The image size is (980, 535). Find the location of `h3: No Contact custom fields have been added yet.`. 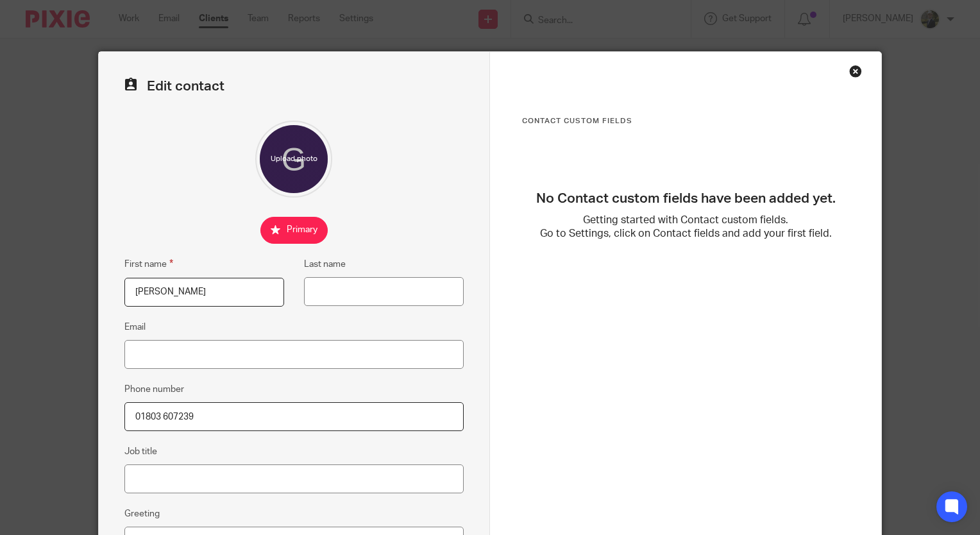

h3: No Contact custom fields have been added yet. is located at coordinates (685, 199).